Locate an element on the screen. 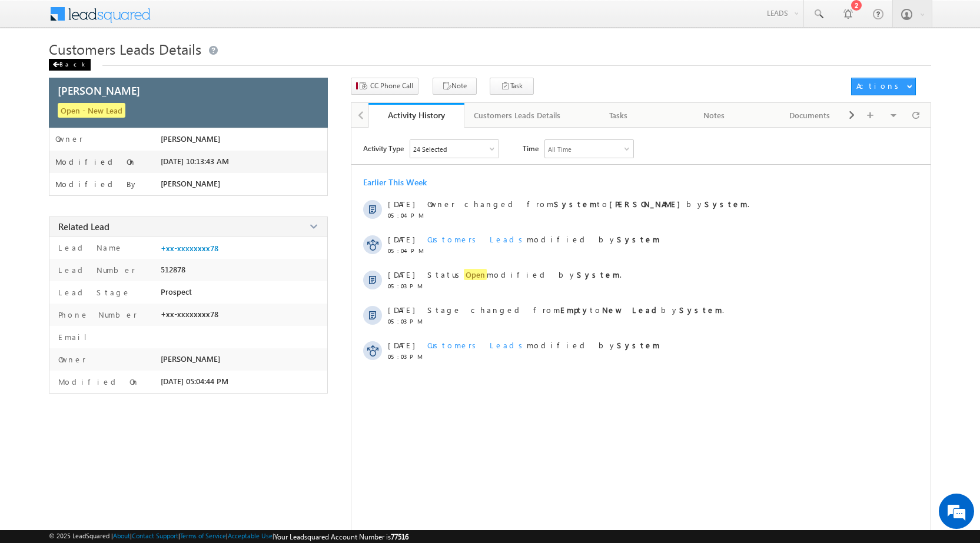 This screenshot has height=543, width=980. span: Open is located at coordinates (475, 274).